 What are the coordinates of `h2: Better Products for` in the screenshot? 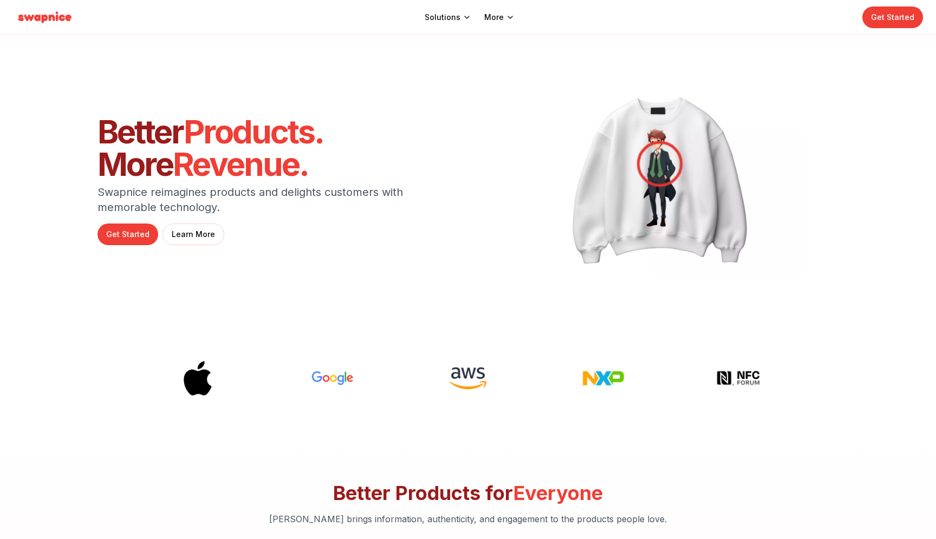 It's located at (468, 493).